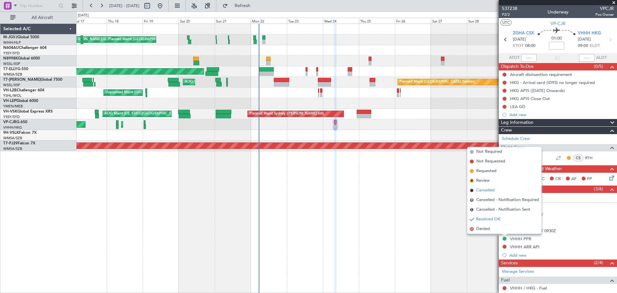 This screenshot has width=617, height=293. What do you see at coordinates (24, 90) in the screenshot?
I see `a: VH-L2BChallenger 604` at bounding box center [24, 90].